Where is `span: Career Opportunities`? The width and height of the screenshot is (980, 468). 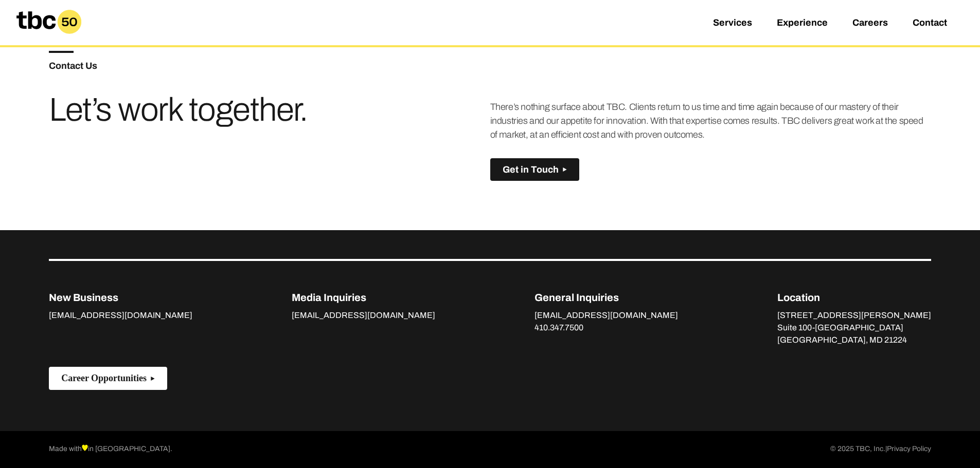 span: Career Opportunities is located at coordinates (104, 378).